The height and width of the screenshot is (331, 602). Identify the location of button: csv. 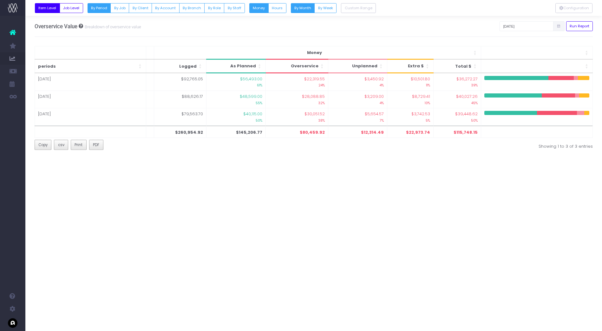
(61, 145).